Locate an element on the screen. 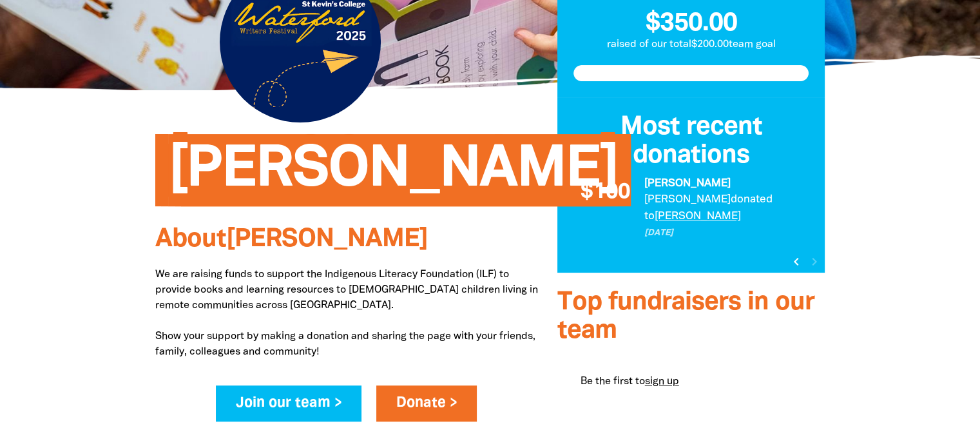 This screenshot has width=980, height=448. button: Previous page is located at coordinates (797, 261).